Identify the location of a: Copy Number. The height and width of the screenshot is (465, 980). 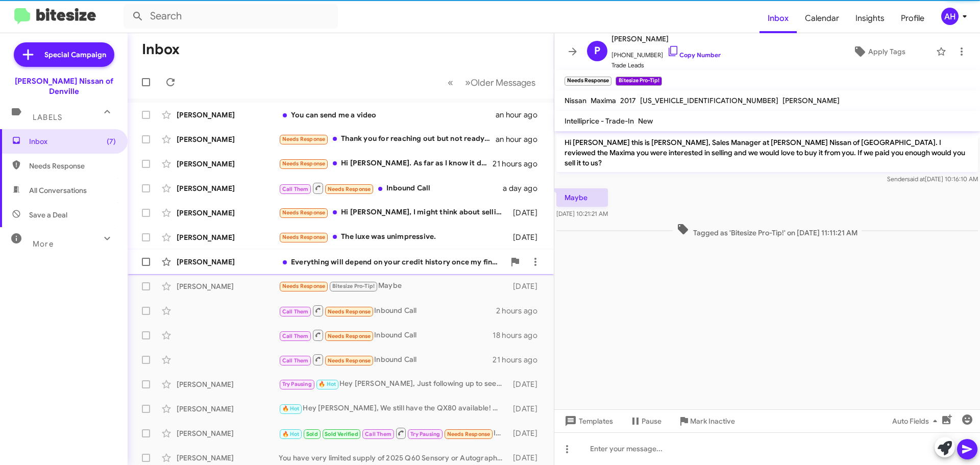
(693, 55).